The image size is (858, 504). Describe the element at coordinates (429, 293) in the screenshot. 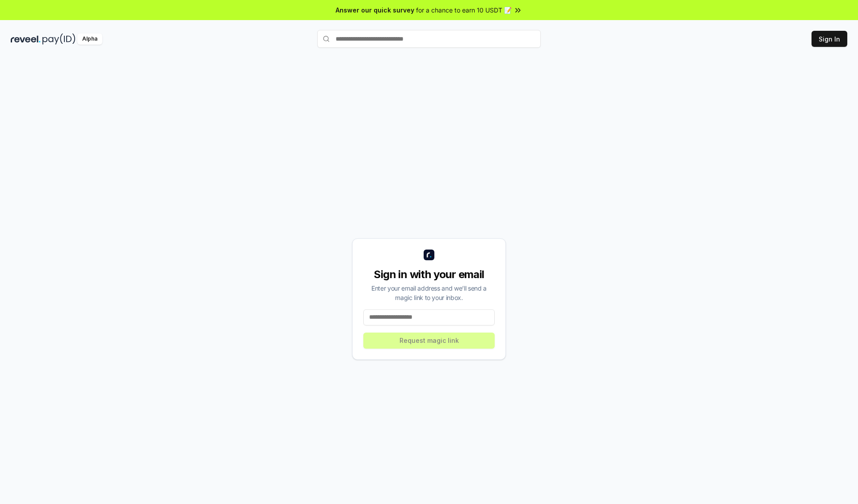

I see `div: Enter your email address and we’ll send a magic link to your inbox.` at that location.